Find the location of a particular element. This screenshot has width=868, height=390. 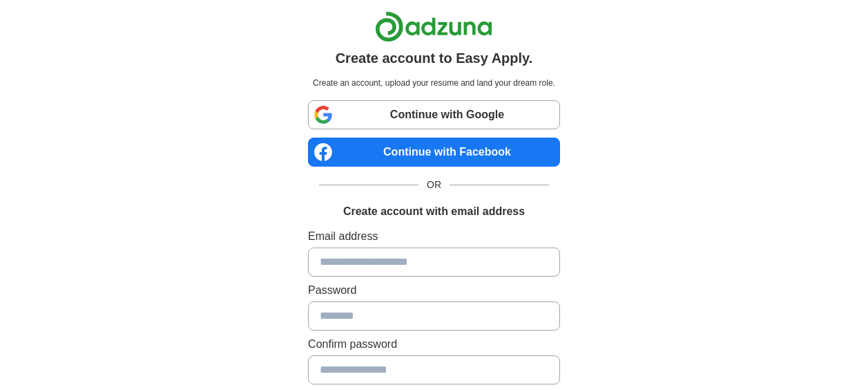

label: Password is located at coordinates (433, 290).